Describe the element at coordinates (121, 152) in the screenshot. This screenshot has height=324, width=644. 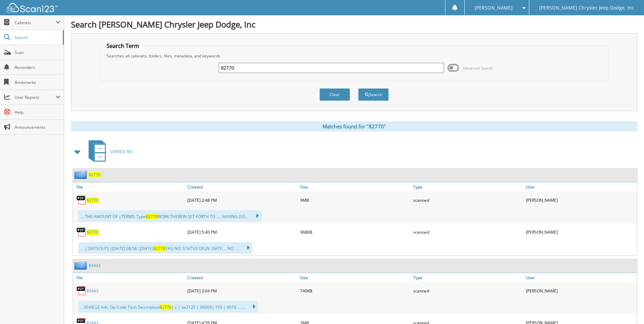
I see `span: SERVICE RO` at that location.